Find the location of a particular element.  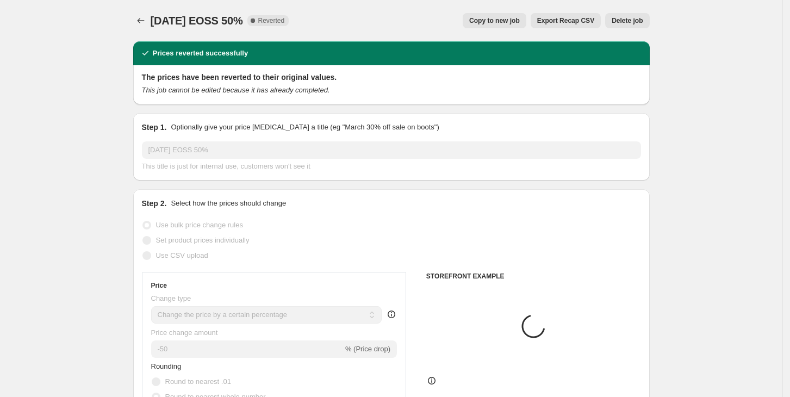

span: % (Price drop) is located at coordinates (368, 349).